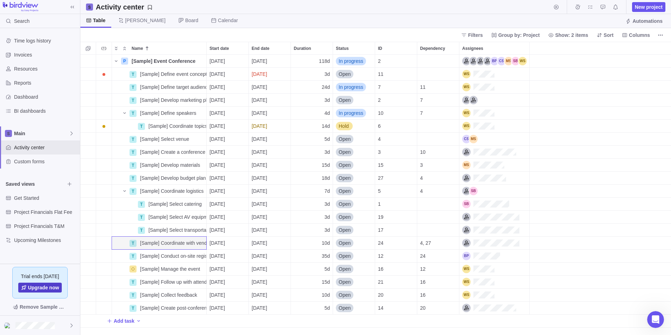  I want to click on span: Duration, so click(302, 48).